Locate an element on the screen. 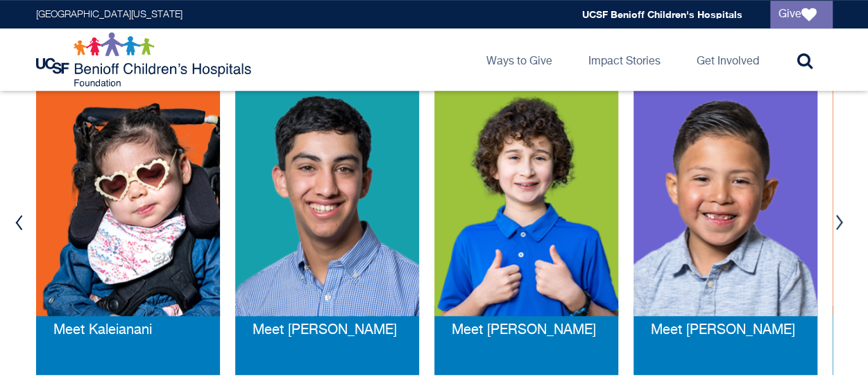 The height and width of the screenshot is (377, 868). a: UCSF Benioff Children's Hospitals is located at coordinates (662, 14).